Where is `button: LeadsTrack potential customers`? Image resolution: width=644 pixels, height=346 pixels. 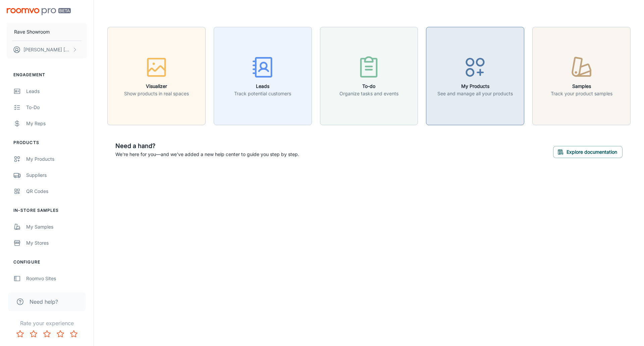 button: LeadsTrack potential customers is located at coordinates (263, 76).